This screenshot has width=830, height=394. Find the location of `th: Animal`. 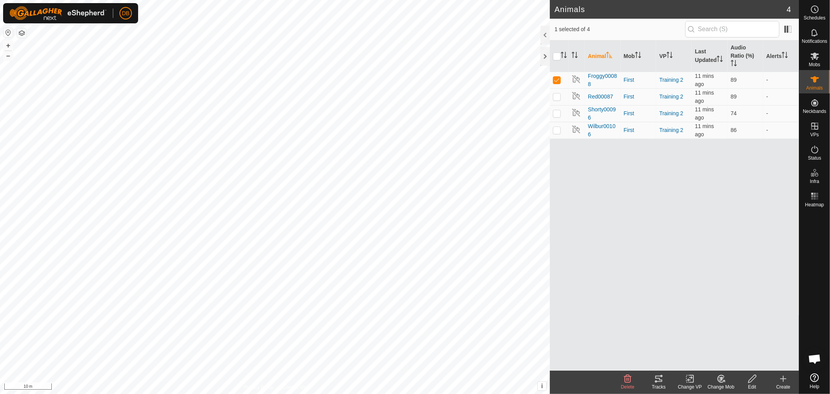

th: Animal is located at coordinates (602, 56).